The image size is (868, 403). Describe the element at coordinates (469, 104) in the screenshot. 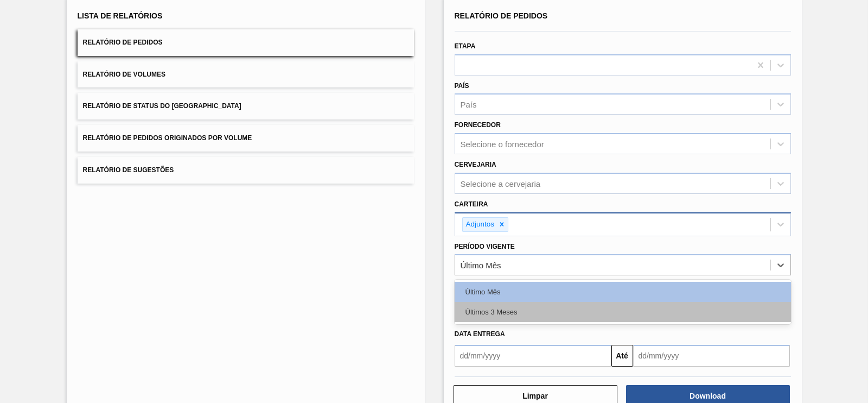

I see `div: País` at that location.